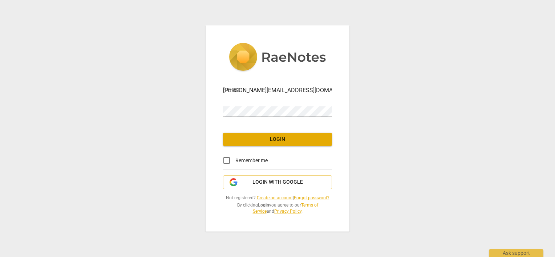 Image resolution: width=555 pixels, height=257 pixels. What do you see at coordinates (275, 198) in the screenshot?
I see `a: Create an account` at bounding box center [275, 198].